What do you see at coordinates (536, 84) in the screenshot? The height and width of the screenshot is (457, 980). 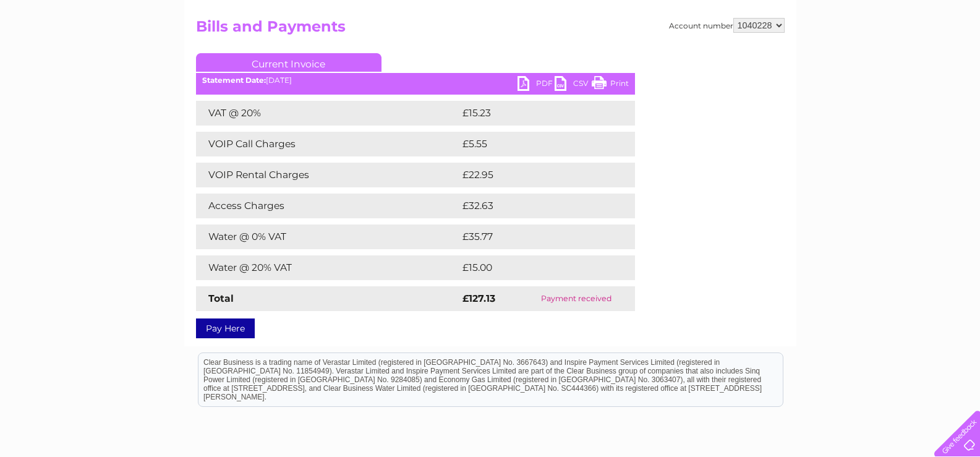 I see `a: PDF` at bounding box center [536, 84].